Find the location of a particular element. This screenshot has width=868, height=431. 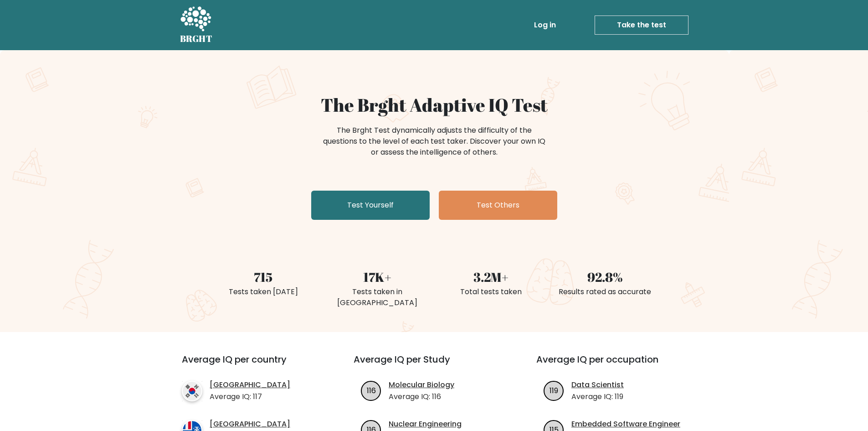

div: 3.2M+ is located at coordinates (491, 277).